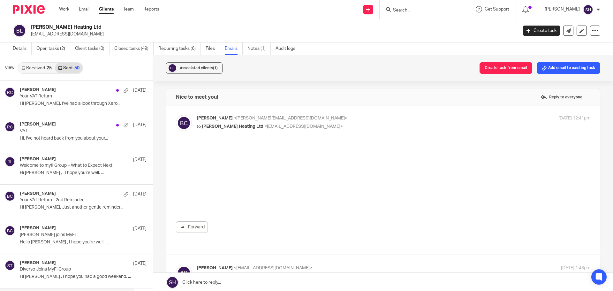  Describe the element at coordinates (151, 9) in the screenshot. I see `a: Reports` at that location.